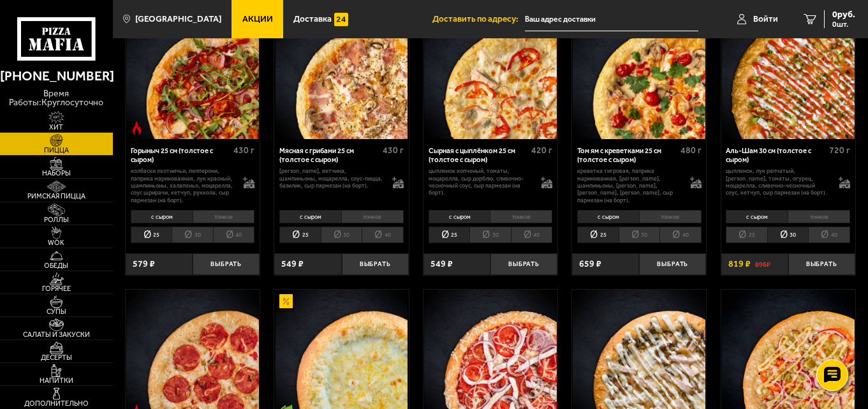 The width and height of the screenshot is (868, 409). Describe the element at coordinates (258, 19) in the screenshot. I see `span: Акции` at that location.